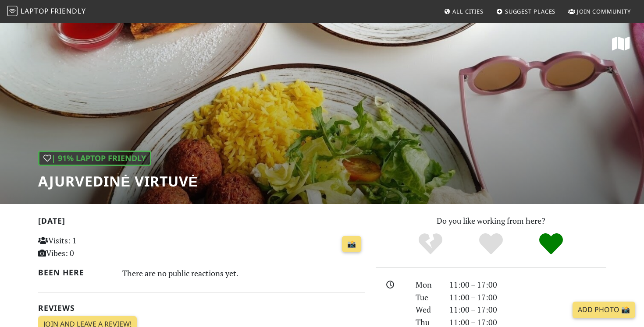 This screenshot has height=327, width=644. I want to click on div: Definitely!, so click(551, 244).